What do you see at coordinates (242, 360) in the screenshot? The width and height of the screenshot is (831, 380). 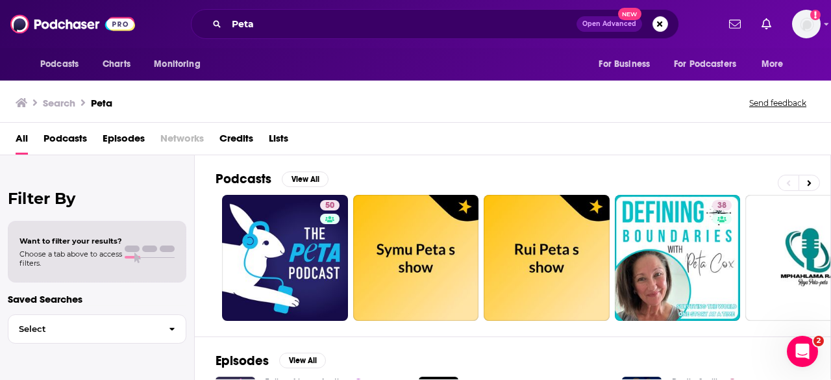 I see `h2: Episodes` at bounding box center [242, 360].